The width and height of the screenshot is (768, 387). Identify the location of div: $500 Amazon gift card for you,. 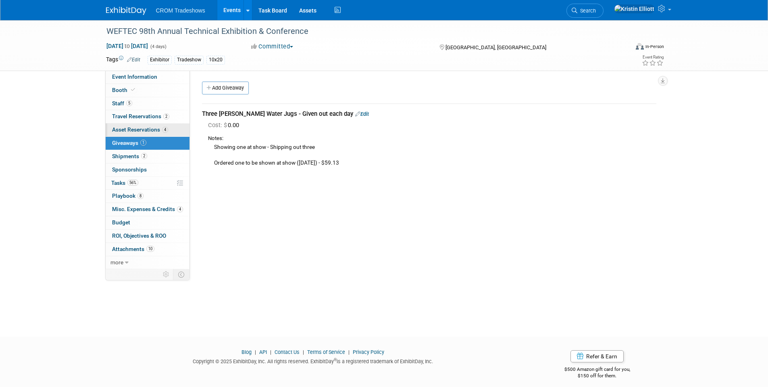
(597, 370).